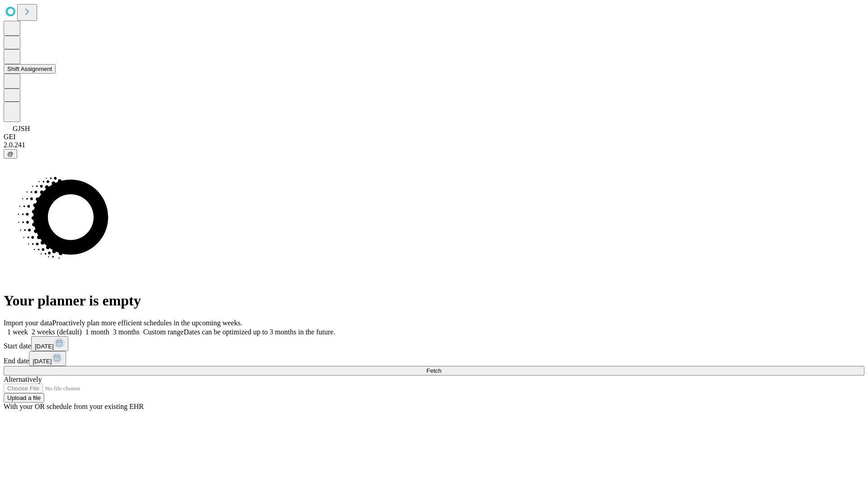  What do you see at coordinates (259, 332) in the screenshot?
I see `span: Dates can be optimized up to 3 months in the future.` at bounding box center [259, 332].